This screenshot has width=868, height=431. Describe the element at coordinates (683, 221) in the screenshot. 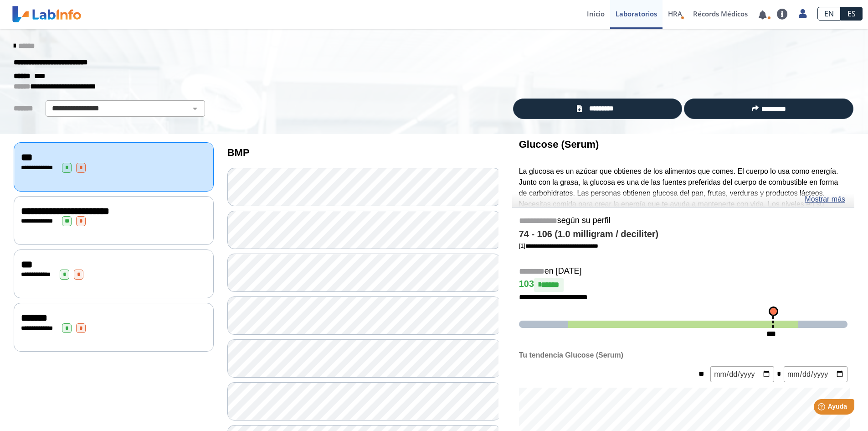

I see `h5: según su perfil` at that location.